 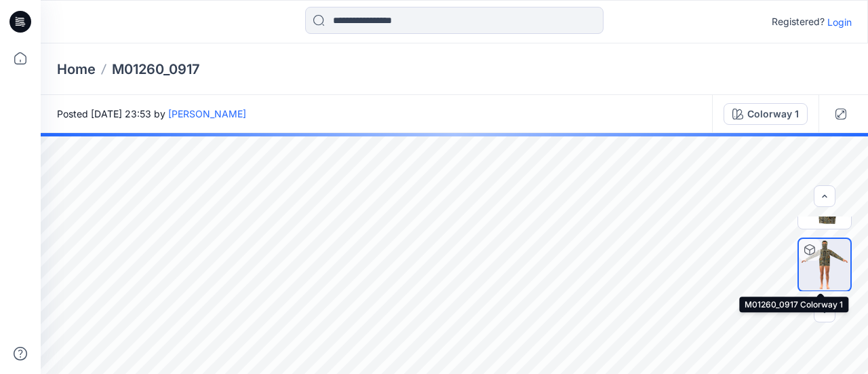 What do you see at coordinates (825, 265) in the screenshot?
I see `img: M01260_0917 Colorway 1` at bounding box center [825, 265].